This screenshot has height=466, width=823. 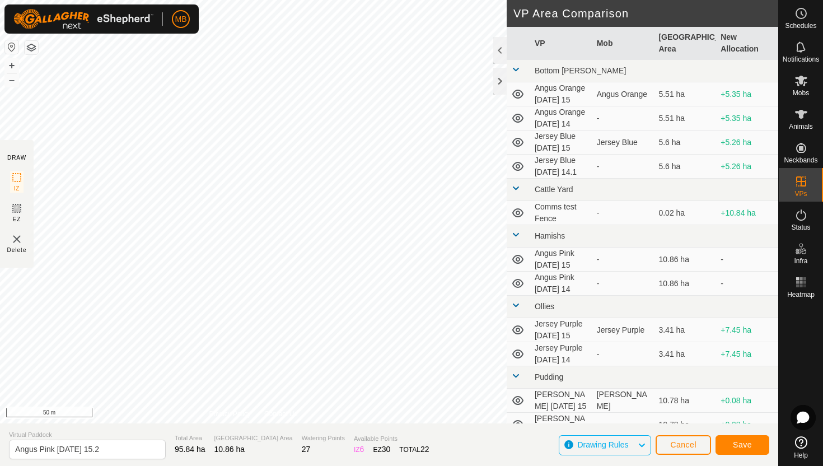 What do you see at coordinates (31, 48) in the screenshot?
I see `button: Map Layers` at bounding box center [31, 48].